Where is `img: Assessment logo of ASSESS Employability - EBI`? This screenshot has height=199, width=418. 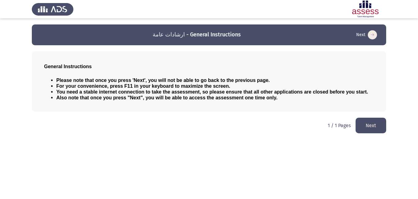 img: Assessment logo of ASSESS Employability - EBI is located at coordinates (365, 9).